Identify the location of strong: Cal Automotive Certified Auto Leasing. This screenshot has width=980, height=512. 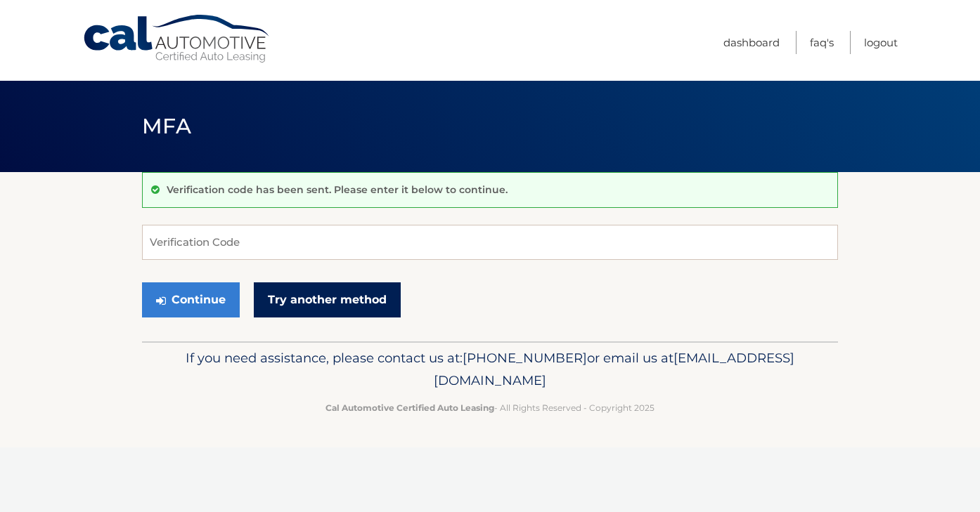
(410, 407).